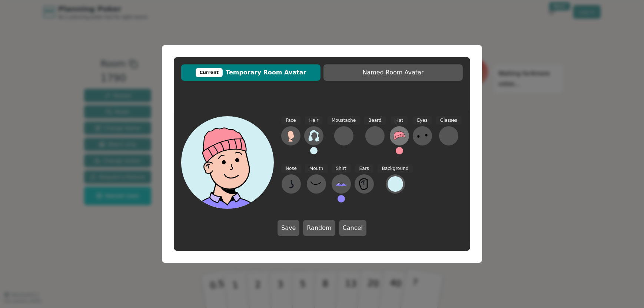 The height and width of the screenshot is (308, 644). I want to click on span: Beard, so click(374, 121).